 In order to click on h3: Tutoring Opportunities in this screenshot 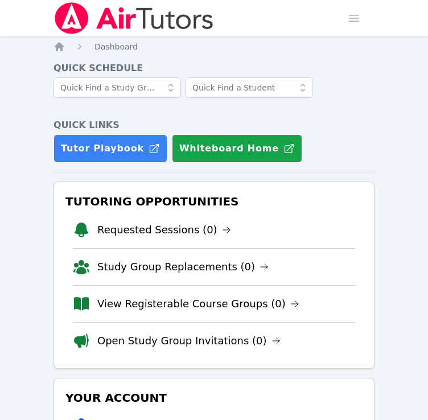, I will do `click(214, 201)`.